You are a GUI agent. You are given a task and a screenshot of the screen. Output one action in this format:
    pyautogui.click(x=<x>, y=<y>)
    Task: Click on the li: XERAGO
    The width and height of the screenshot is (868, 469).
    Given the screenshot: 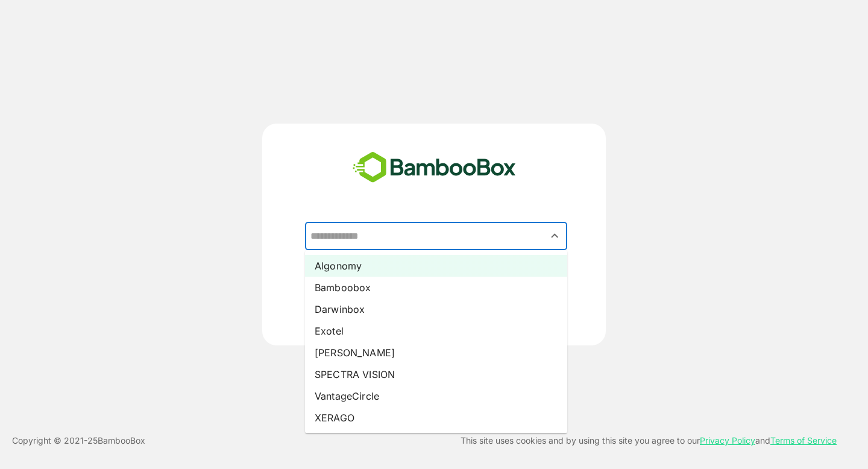 What is the action you would take?
    pyautogui.click(x=436, y=417)
    